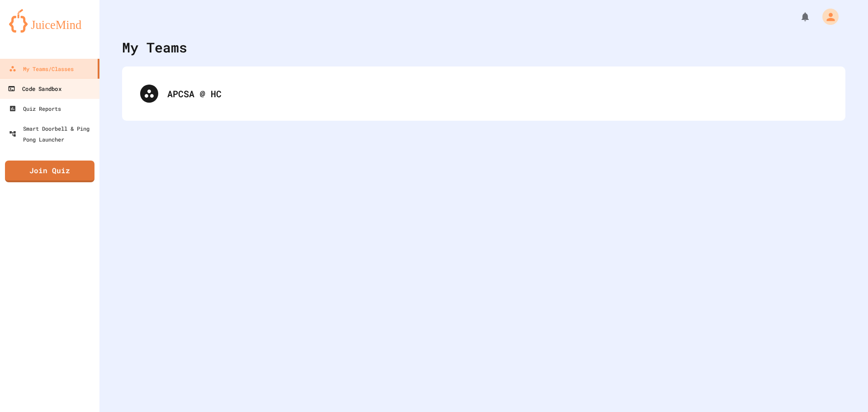  I want to click on img: logo-orange.svg, so click(50, 21).